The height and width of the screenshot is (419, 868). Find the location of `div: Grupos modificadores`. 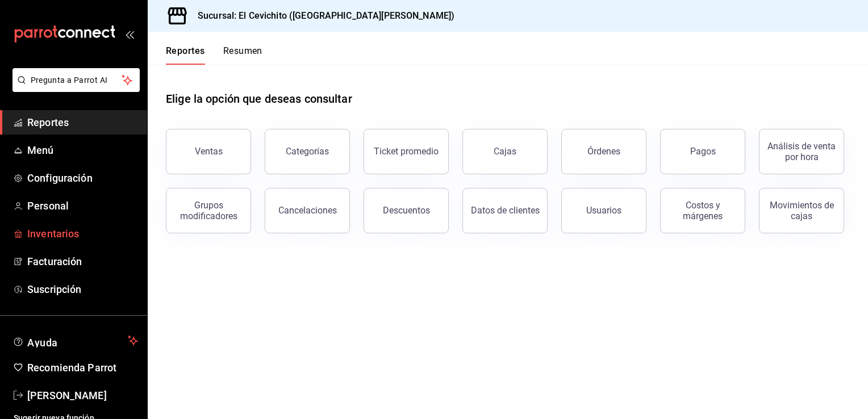

div: Grupos modificadores is located at coordinates (208, 211).